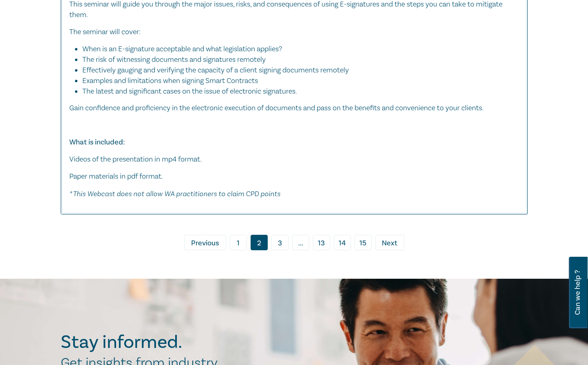 Image resolution: width=588 pixels, height=365 pixels. What do you see at coordinates (294, 176) in the screenshot?
I see `p: Paper materials in pdf format.` at bounding box center [294, 176].